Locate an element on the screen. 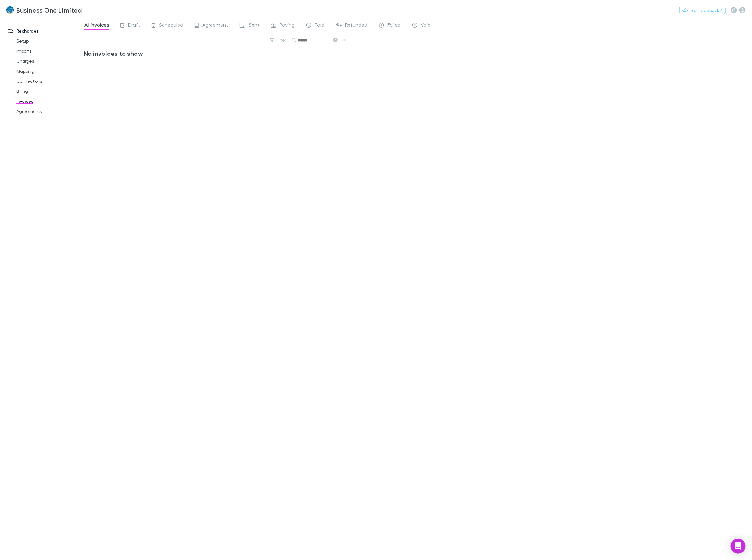  a: Invoices is located at coordinates (49, 102).